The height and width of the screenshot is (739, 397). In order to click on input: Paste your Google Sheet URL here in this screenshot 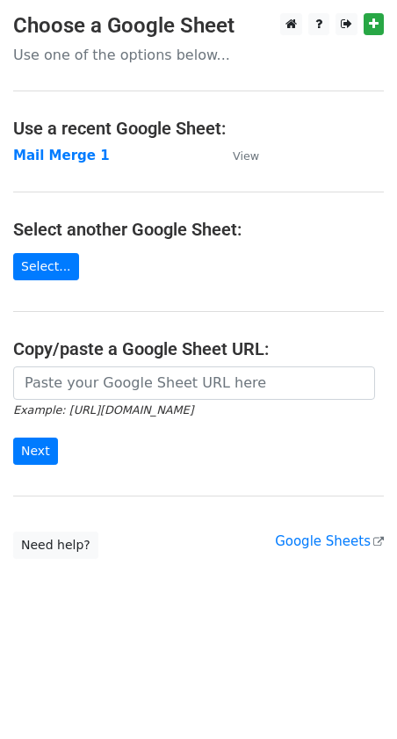, I will do `click(194, 383)`.